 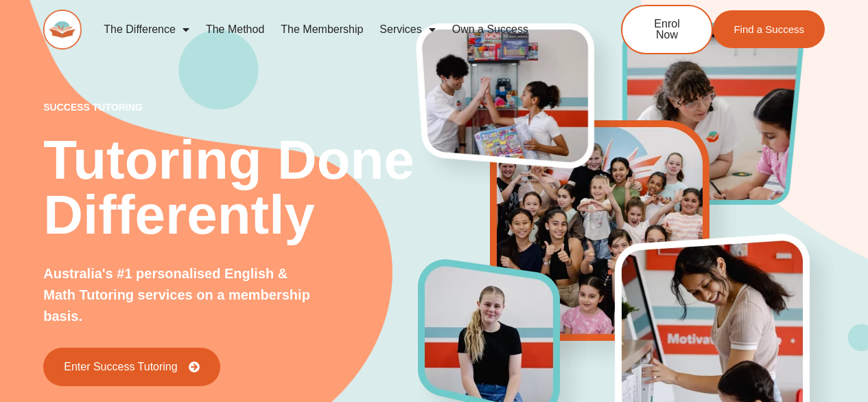 What do you see at coordinates (120, 367) in the screenshot?
I see `span: Enter Success Tutoring` at bounding box center [120, 367].